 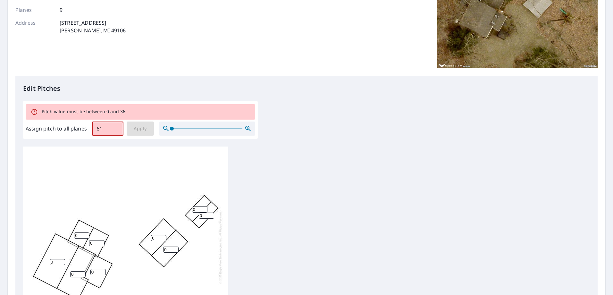 What do you see at coordinates (35, 10) in the screenshot?
I see `p: Planes` at bounding box center [35, 10].